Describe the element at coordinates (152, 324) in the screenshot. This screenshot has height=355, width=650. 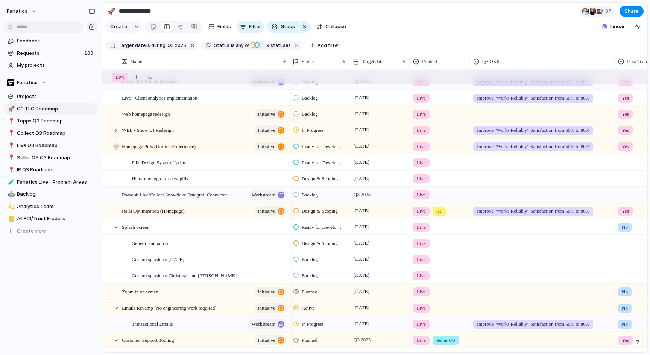
I see `span: Transactional Emails` at that location.